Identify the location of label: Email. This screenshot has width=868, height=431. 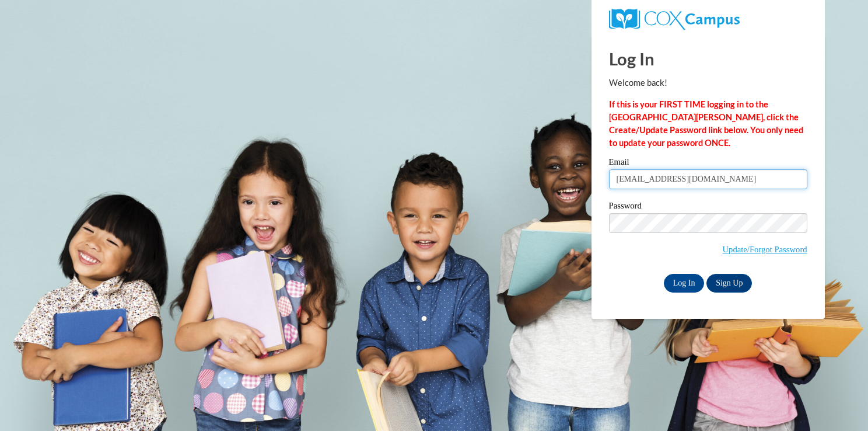
(708, 163).